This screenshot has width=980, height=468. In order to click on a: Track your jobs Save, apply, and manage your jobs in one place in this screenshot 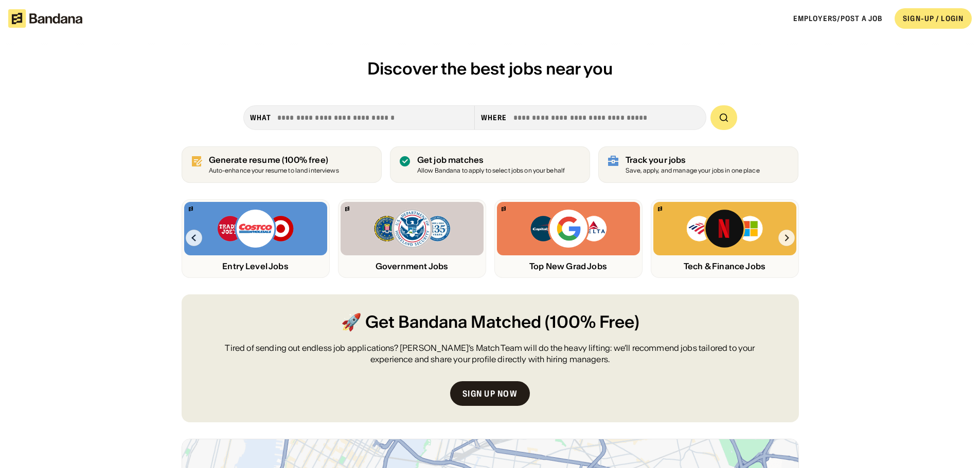, I will do `click(698, 165)`.